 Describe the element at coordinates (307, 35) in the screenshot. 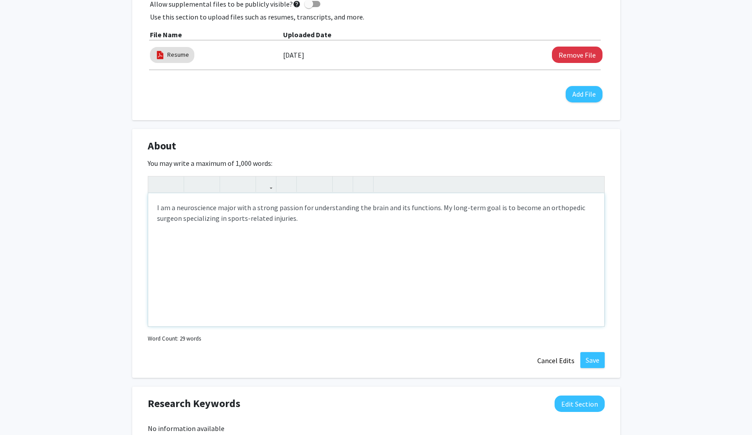

I see `b: Uploaded Date` at that location.